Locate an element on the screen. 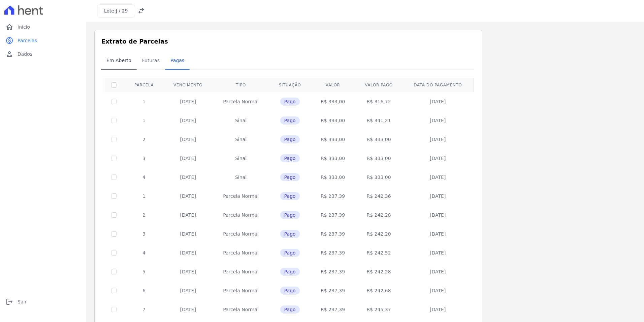 The width and height of the screenshot is (644, 322). h3: Extrato de Parcelas is located at coordinates (288, 41).